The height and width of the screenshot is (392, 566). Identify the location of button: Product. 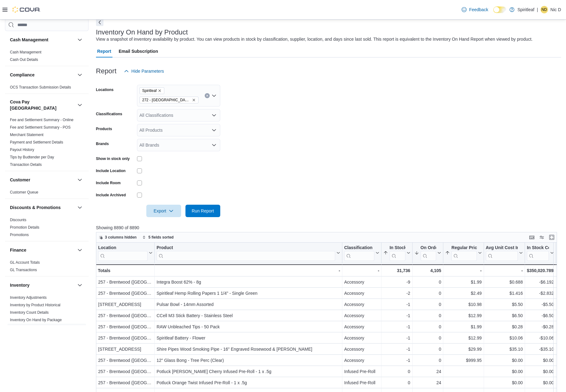
(248, 253).